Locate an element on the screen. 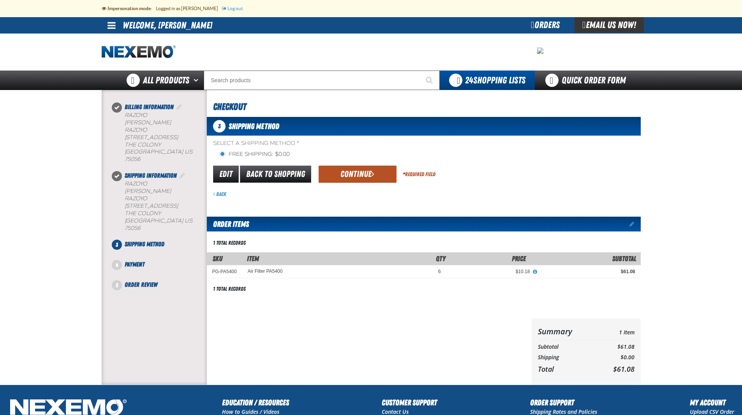 This screenshot has width=742, height=415. button: You have 24 Shopping Lists. Open to view details is located at coordinates (487, 80).